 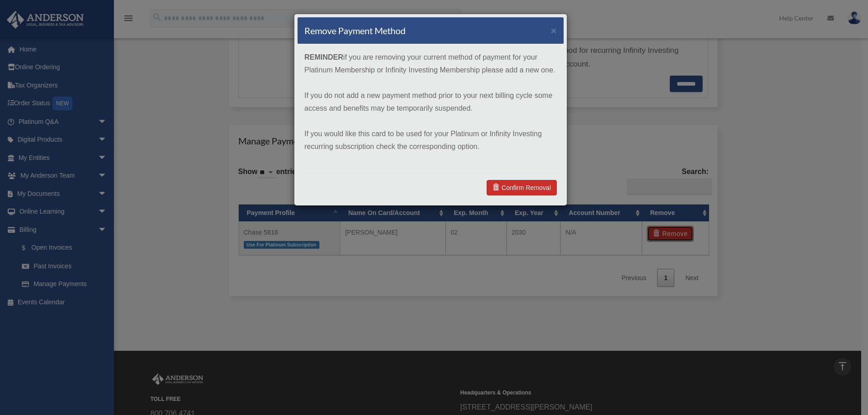 What do you see at coordinates (522, 187) in the screenshot?
I see `a: Confirm Removal` at bounding box center [522, 187].